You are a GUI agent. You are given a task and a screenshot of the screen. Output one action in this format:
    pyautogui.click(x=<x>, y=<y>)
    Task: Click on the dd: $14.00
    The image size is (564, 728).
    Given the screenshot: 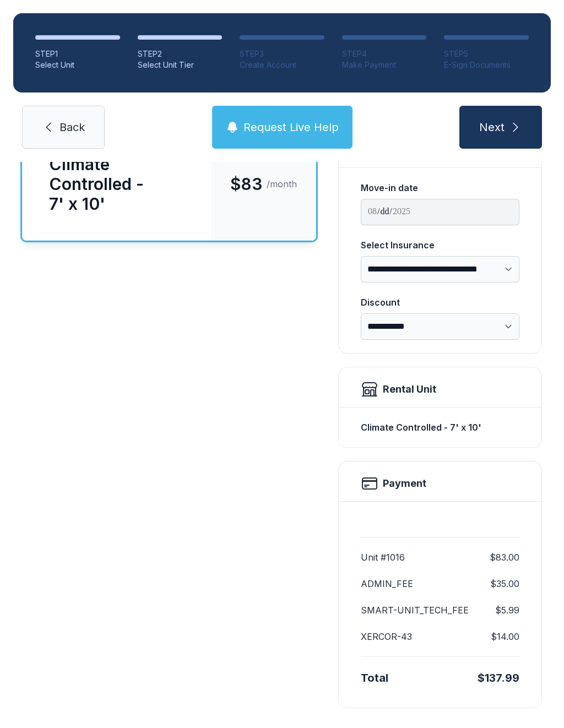 What is the action you would take?
    pyautogui.click(x=505, y=637)
    